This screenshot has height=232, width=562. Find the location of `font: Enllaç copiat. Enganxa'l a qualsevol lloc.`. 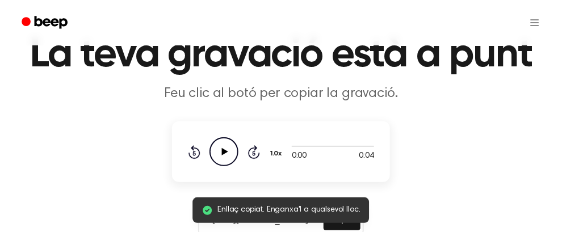

font: Enllaç copiat. Enganxa'l a qualsevol lloc. is located at coordinates (288, 210).